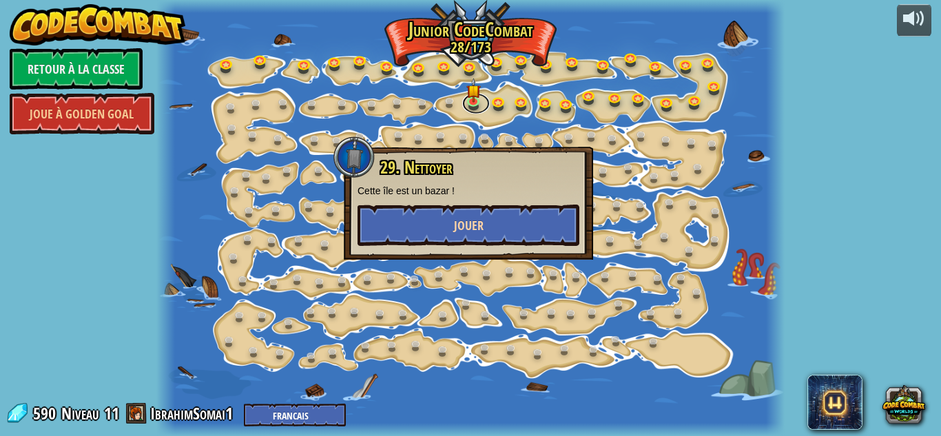 Image resolution: width=941 pixels, height=436 pixels. I want to click on span: 29. Nettoyer, so click(416, 167).